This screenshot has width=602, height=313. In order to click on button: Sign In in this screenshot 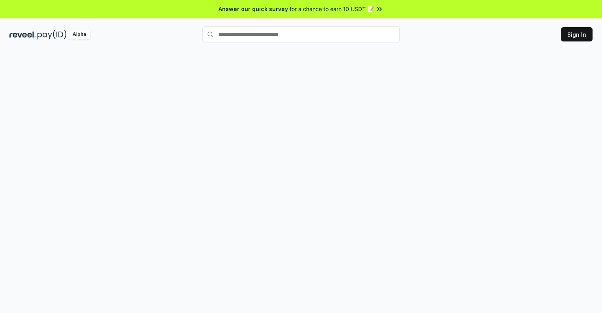, I will do `click(577, 34)`.